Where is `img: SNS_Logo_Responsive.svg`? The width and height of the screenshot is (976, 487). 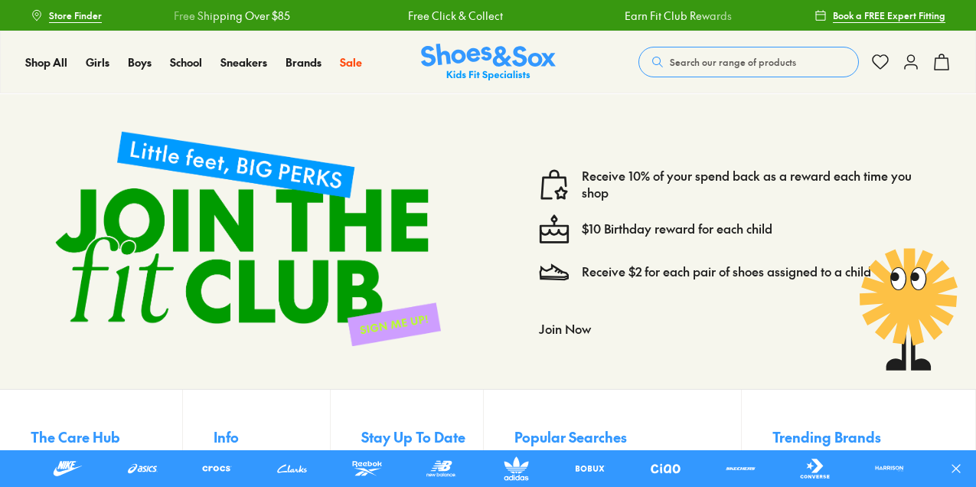
img: SNS_Logo_Responsive.svg is located at coordinates (489, 62).